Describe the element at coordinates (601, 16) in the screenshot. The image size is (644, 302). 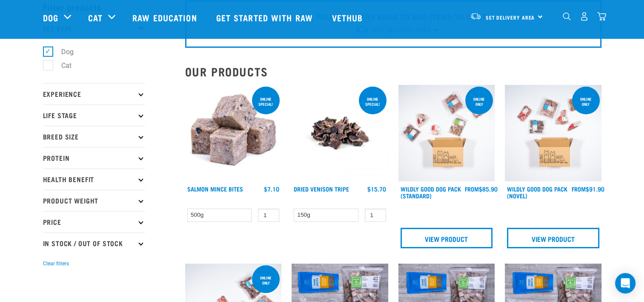
I see `img: home-icon@2x.png` at that location.